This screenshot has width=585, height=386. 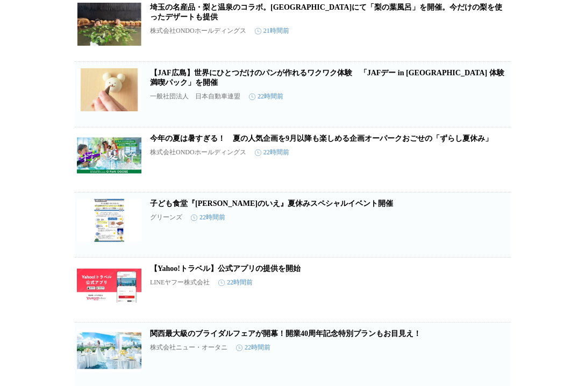 What do you see at coordinates (109, 286) in the screenshot?
I see `img: 【Yahoo!トラベル】公式アプリの提供を開始` at bounding box center [109, 286].